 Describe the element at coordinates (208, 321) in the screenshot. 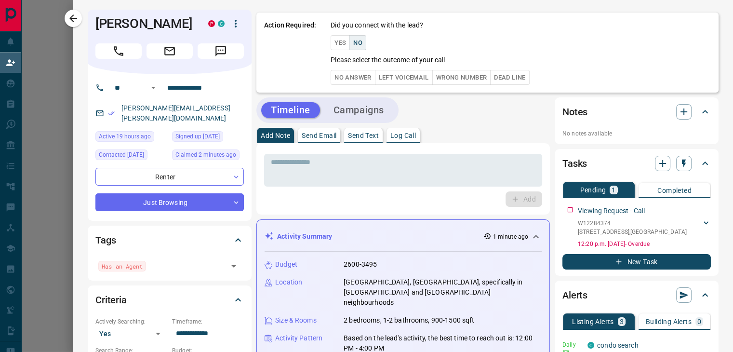

I see `p: Timeframe:` at that location.